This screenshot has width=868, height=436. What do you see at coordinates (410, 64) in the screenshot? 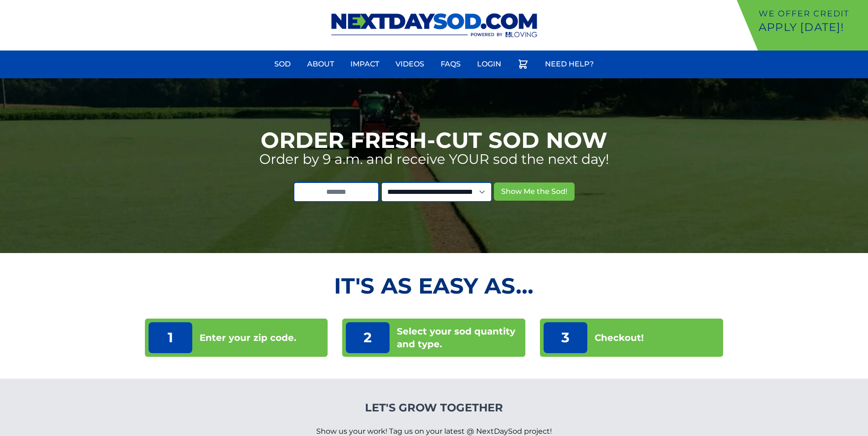
I see `a: Videos` at bounding box center [410, 64].